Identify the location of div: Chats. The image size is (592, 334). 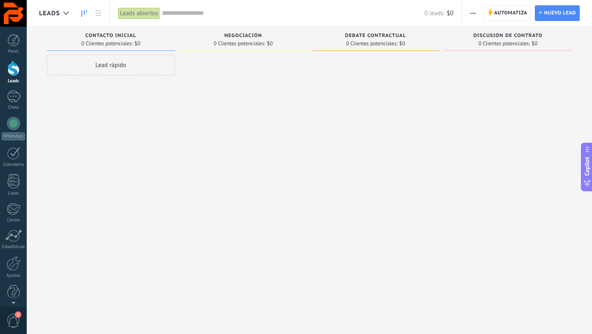
(14, 107).